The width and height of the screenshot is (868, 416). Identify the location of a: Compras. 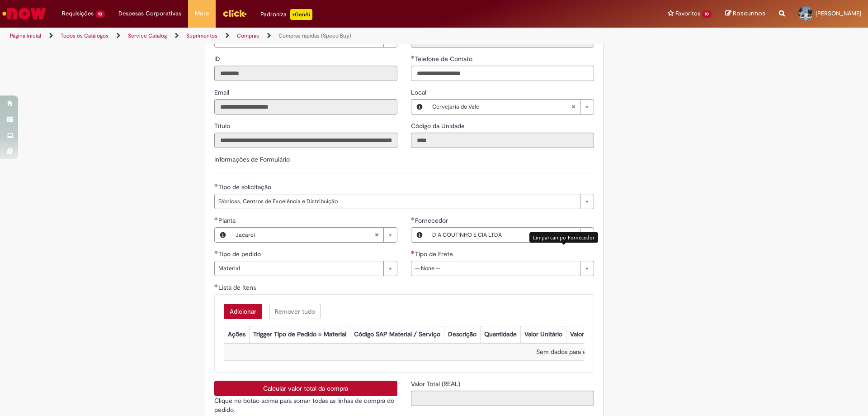
(248, 36).